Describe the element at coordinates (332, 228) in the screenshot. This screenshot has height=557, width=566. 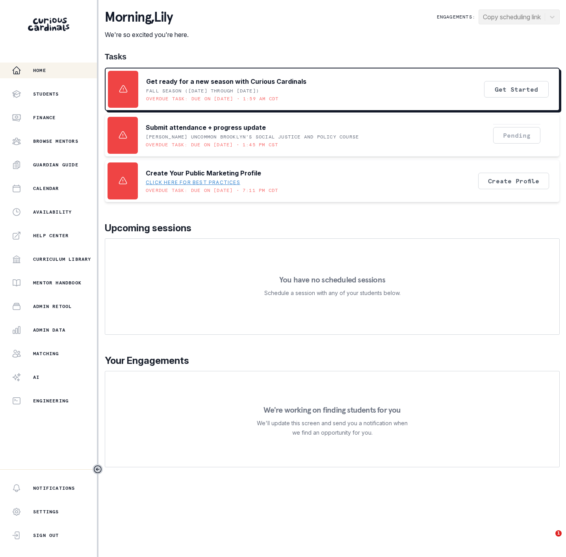
I see `p: Upcoming sessions` at that location.